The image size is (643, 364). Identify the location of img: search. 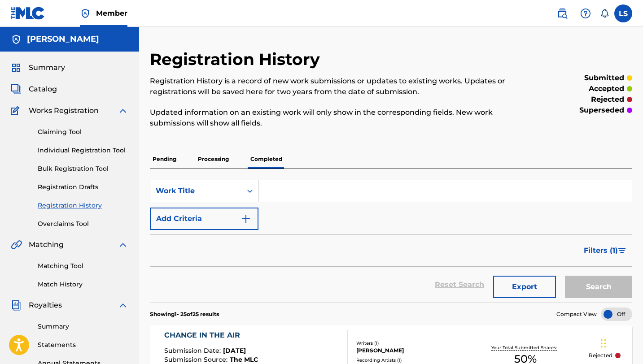
(562, 13).